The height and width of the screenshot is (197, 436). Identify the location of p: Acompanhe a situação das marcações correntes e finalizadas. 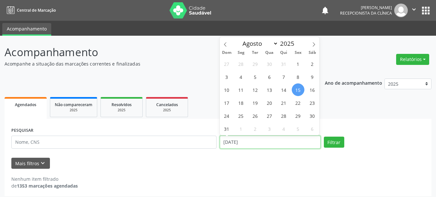
(154, 64).